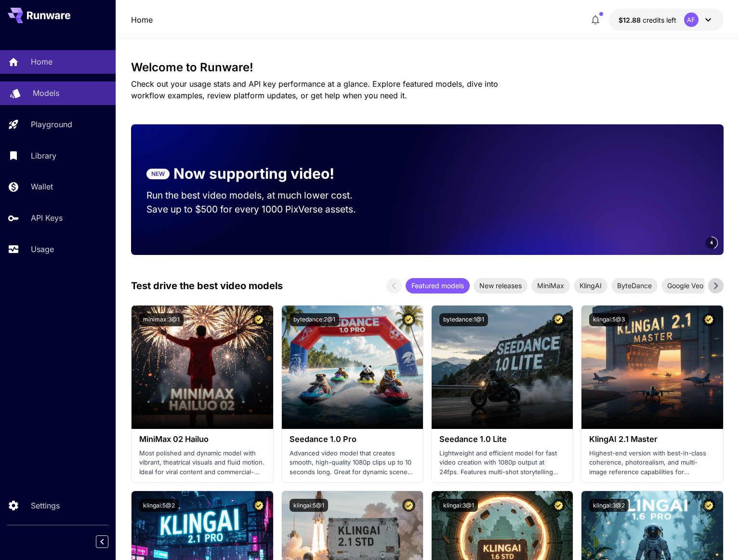 The height and width of the screenshot is (560, 739). What do you see at coordinates (634, 285) in the screenshot?
I see `span: ByteDance` at bounding box center [634, 285].